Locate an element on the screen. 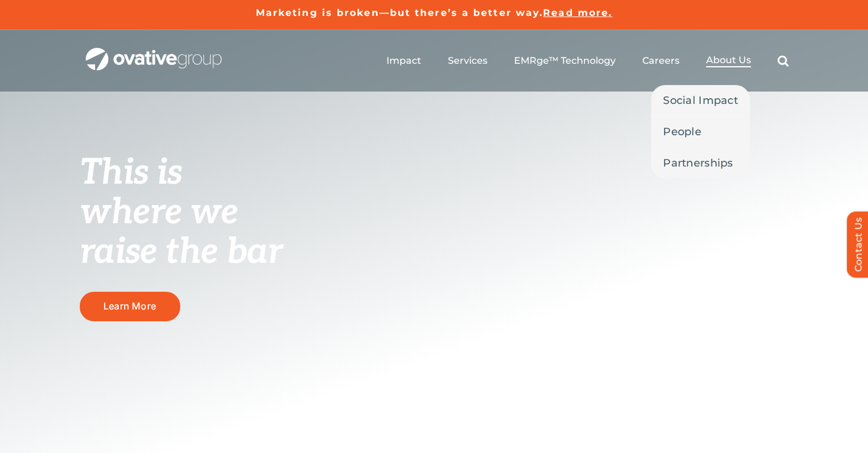 This screenshot has width=868, height=453. a: Partnerships is located at coordinates (701, 163).